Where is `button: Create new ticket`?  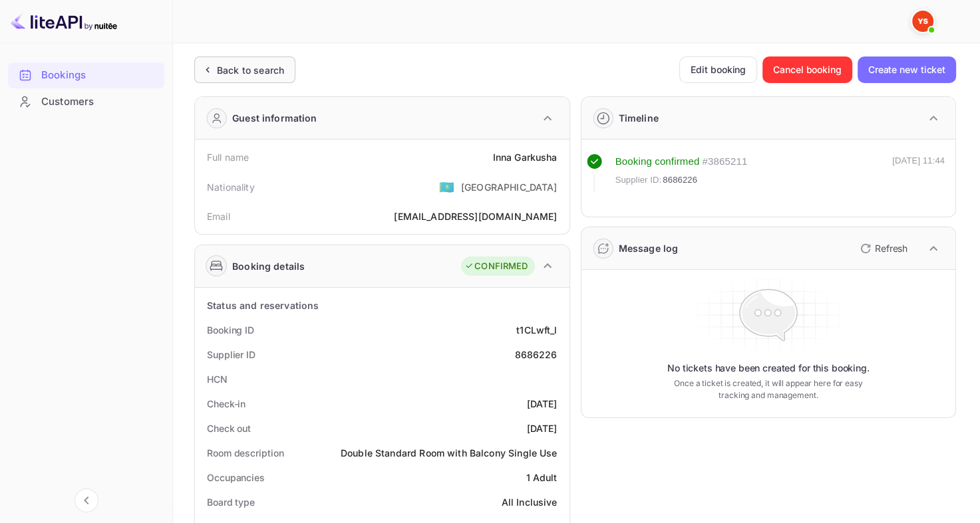 button: Create new ticket is located at coordinates (907, 70).